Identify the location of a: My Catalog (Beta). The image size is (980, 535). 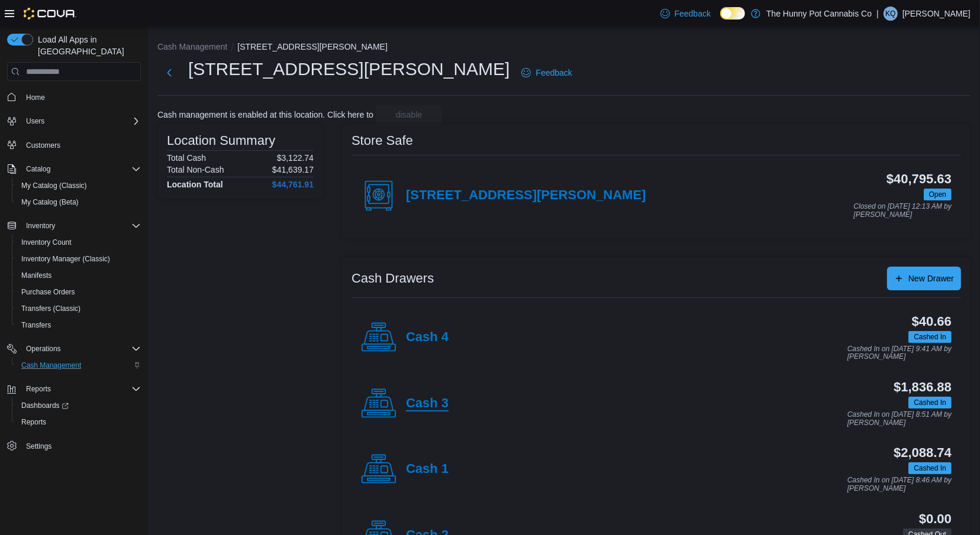
(50, 202).